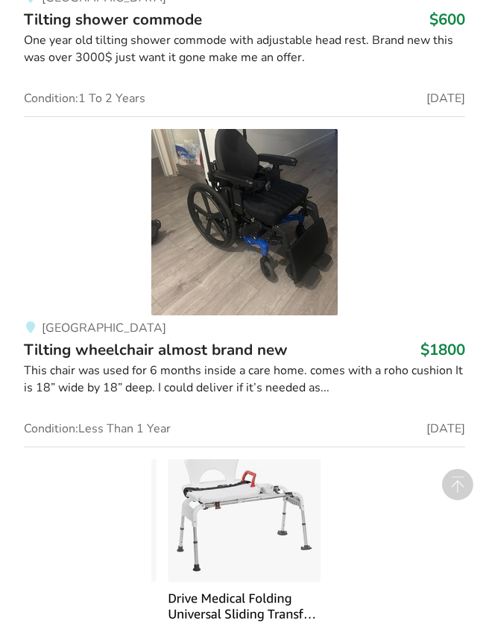 This screenshot has height=624, width=489. I want to click on span: Tilting wheelchair almost brand new, so click(156, 350).